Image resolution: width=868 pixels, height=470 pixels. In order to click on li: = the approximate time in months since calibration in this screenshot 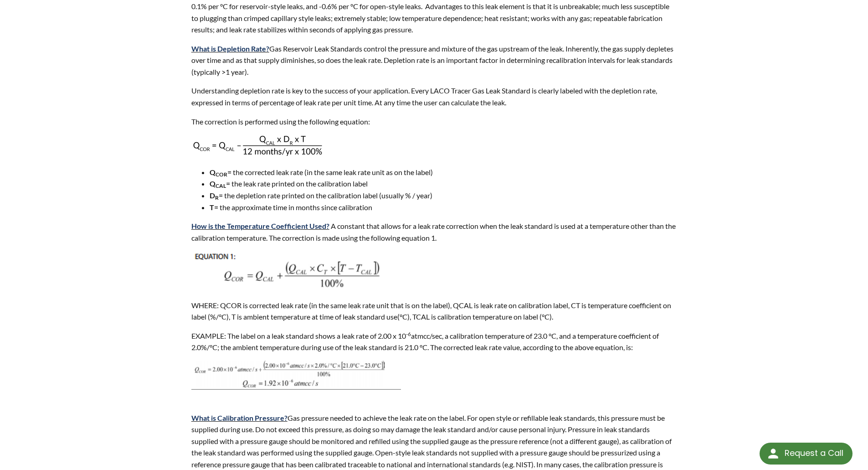, I will do `click(443, 207)`.